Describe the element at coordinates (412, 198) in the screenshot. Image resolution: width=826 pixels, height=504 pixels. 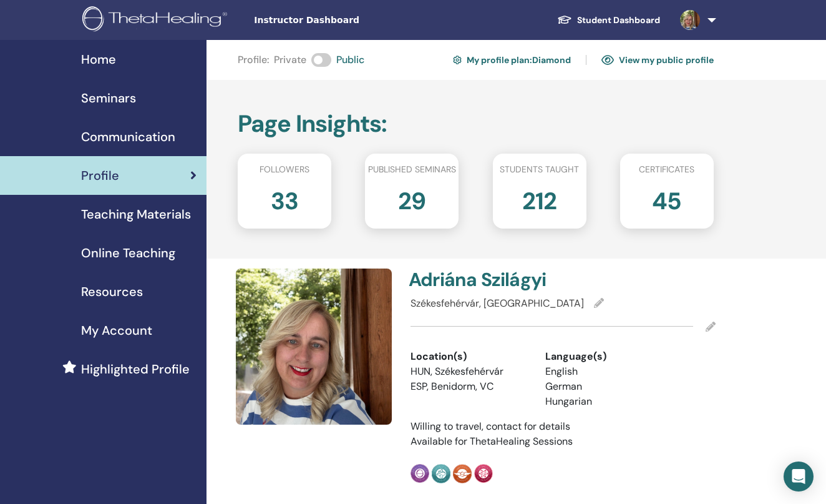
I see `h2: 29` at that location.